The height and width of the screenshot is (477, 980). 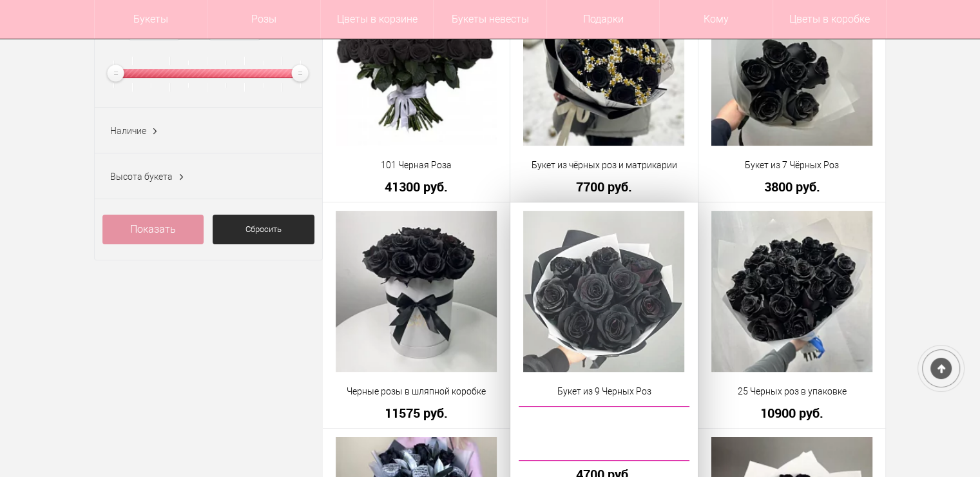 What do you see at coordinates (791, 412) in the screenshot?
I see `a: 10900 руб.` at bounding box center [791, 412].